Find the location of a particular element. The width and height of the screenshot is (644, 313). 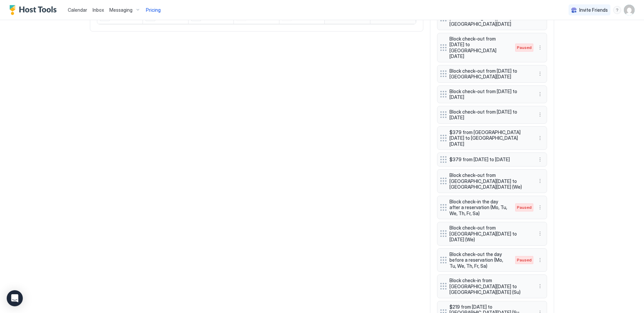

a: Host Tools Logo is located at coordinates (34, 10).